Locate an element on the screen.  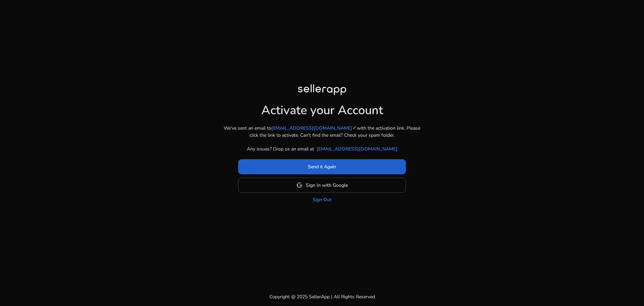
h1: Activate your Account is located at coordinates (322, 108).